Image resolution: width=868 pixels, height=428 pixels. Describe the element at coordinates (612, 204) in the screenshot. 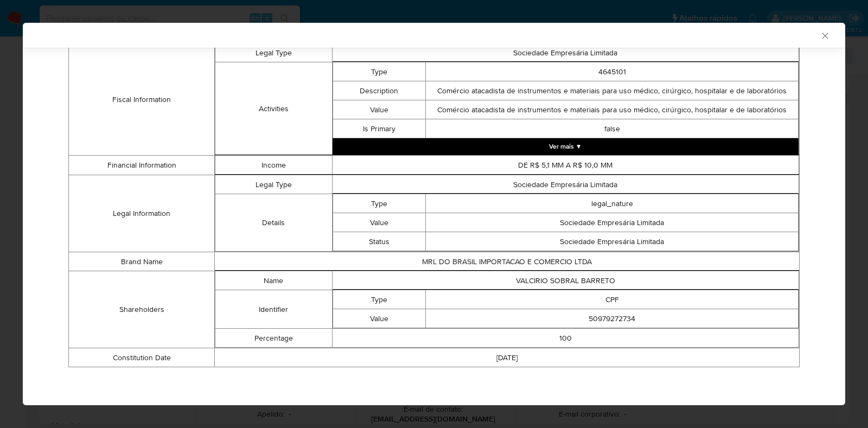

I see `td: legal_nature` at that location.